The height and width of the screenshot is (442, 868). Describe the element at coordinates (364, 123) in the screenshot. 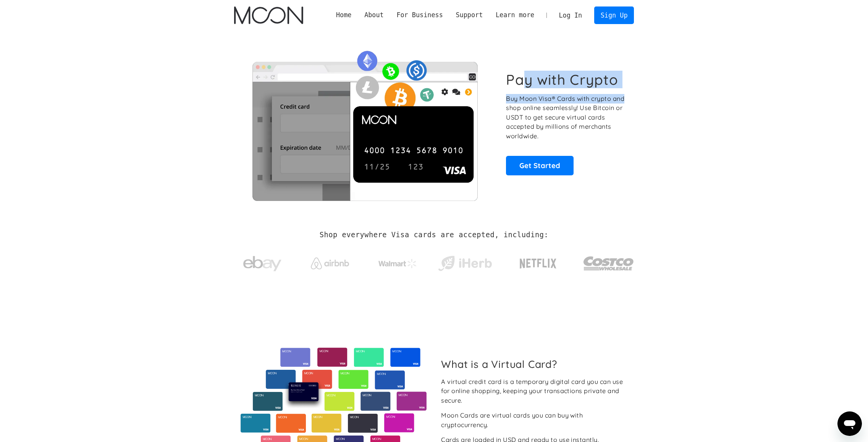

I see `img: Moon Cards let you spend your crypto anywhere Visa is accepted.` at that location.